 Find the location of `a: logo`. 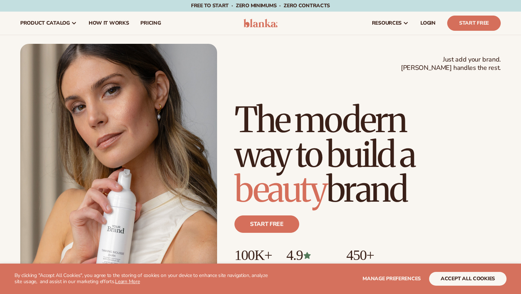

a: logo is located at coordinates (261, 23).